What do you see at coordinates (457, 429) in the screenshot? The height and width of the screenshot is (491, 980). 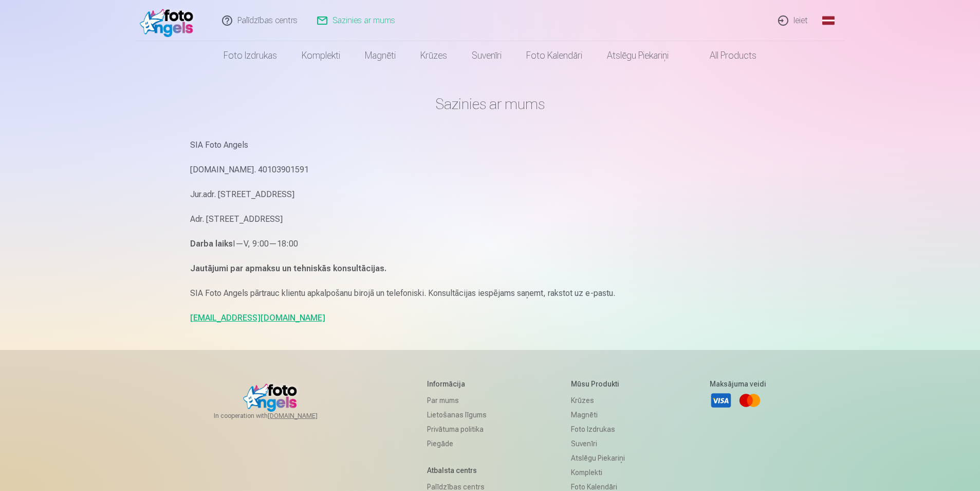 I see `a: Privātuma politika` at bounding box center [457, 429].